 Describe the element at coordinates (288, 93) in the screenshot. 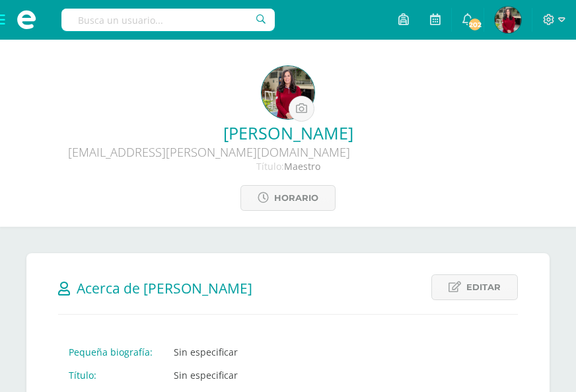

I see `img: cfbaeb12ed73e33ee760960041cd6bc9.png` at that location.